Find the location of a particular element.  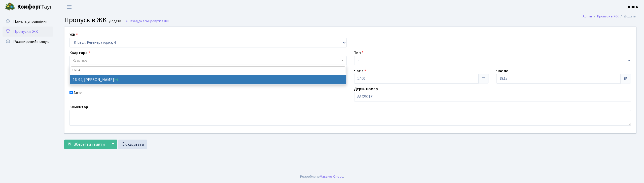

span: Квартира is located at coordinates (80, 60).